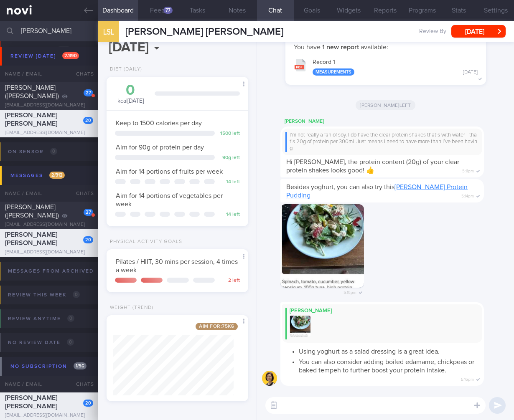 The image size is (514, 420). Describe the element at coordinates (64, 50) in the screenshot. I see `span: 0 / 119` at that location.